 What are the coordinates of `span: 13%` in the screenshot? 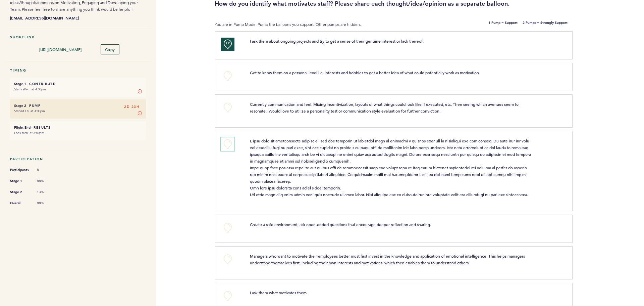 It's located at (47, 192).